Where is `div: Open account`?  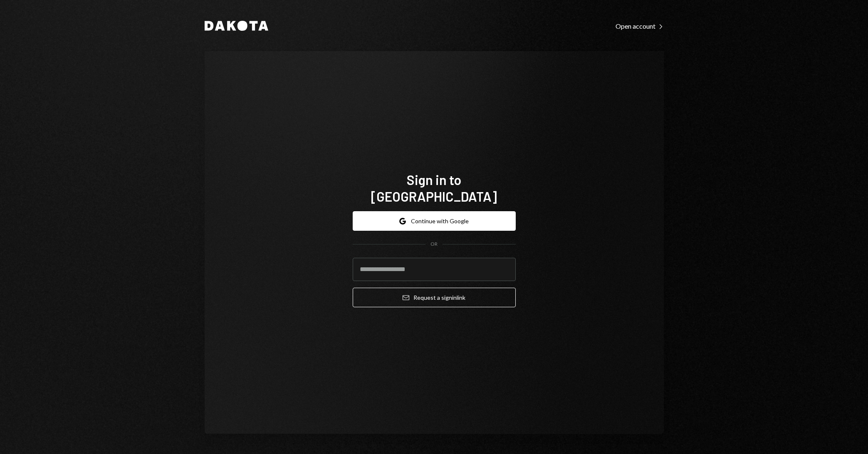 div: Open account is located at coordinates (639, 26).